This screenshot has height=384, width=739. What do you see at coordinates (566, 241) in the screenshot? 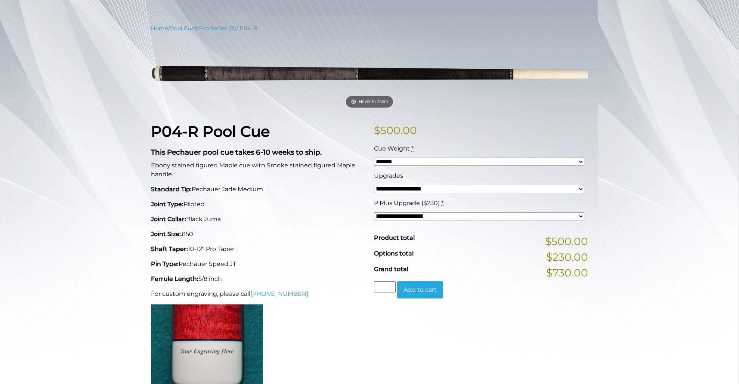
I see `span: $500.00` at bounding box center [566, 241].